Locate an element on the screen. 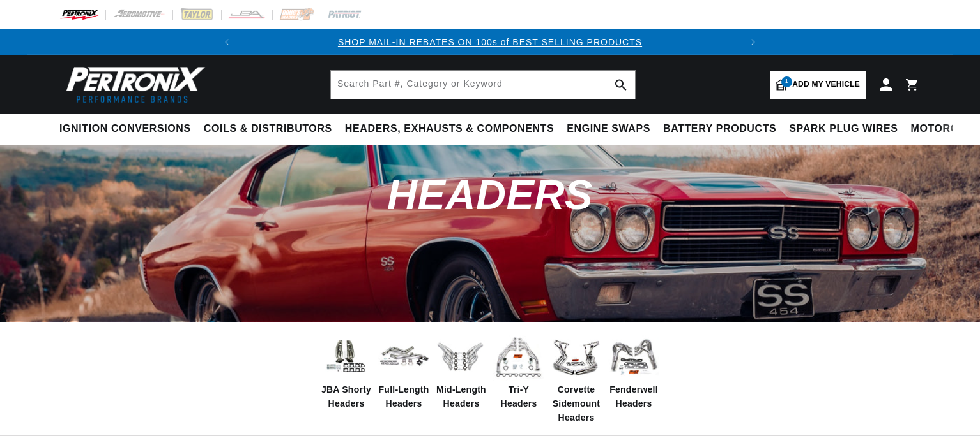 Image resolution: width=980 pixels, height=443 pixels. span: Headers is located at coordinates (490, 195).